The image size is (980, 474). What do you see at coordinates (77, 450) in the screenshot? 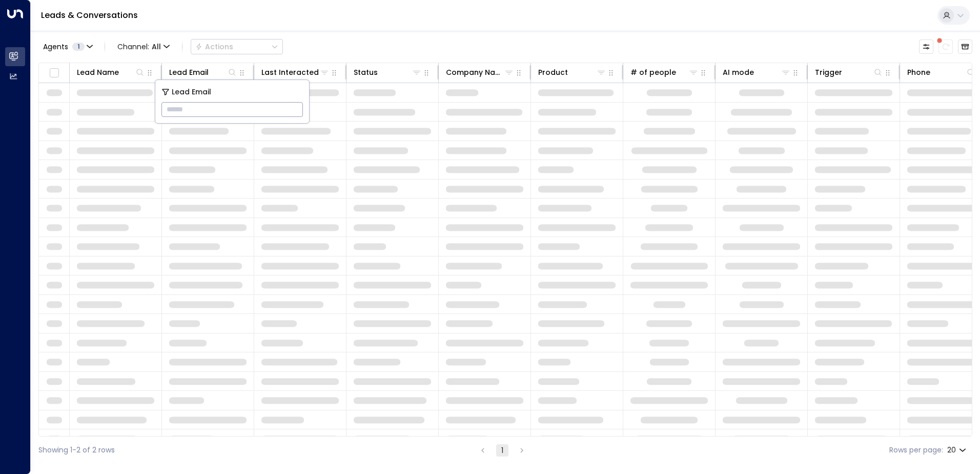
I see `div: Showing 1-2 of 2 rows` at bounding box center [77, 450].